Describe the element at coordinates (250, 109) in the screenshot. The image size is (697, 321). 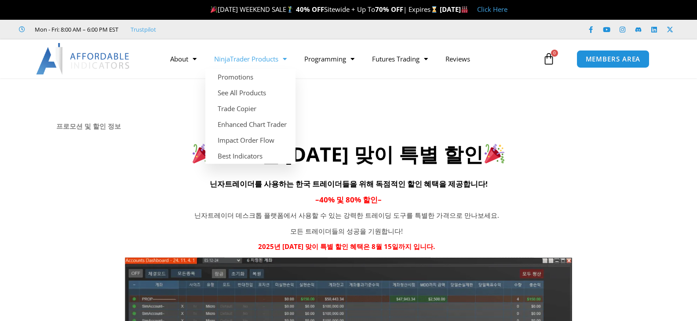
I see `a: Trade Copier` at that location.